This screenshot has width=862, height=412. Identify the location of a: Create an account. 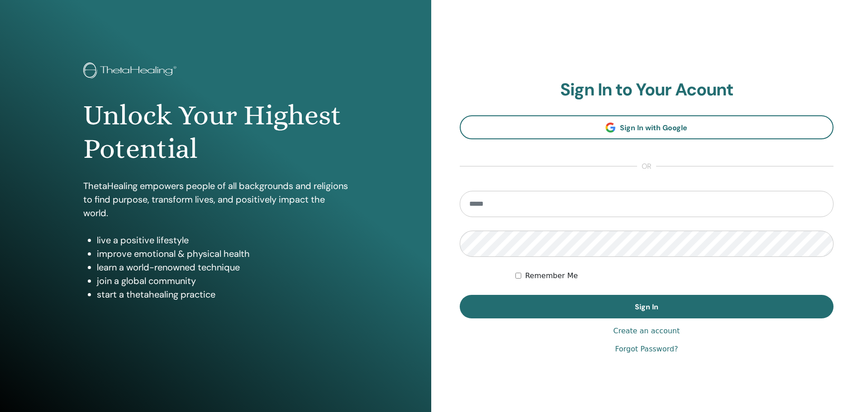
(646, 331).